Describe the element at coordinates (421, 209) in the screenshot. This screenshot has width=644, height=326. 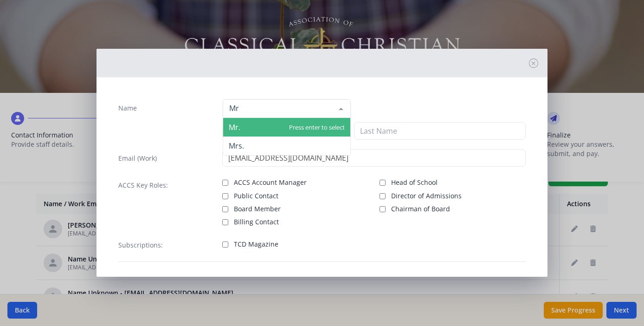
I see `span: Chairman of Board` at that location.